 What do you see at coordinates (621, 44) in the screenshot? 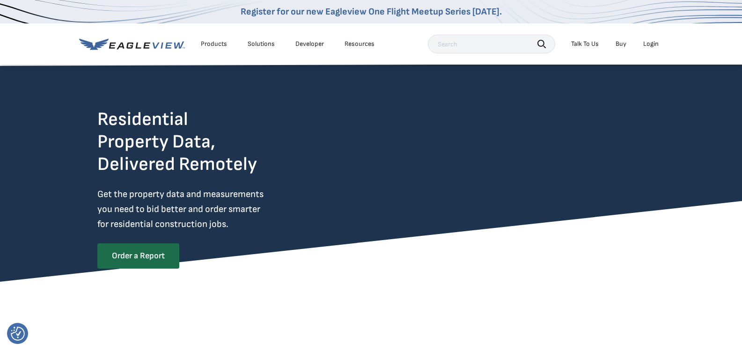
I see `a: Buy` at bounding box center [621, 44].